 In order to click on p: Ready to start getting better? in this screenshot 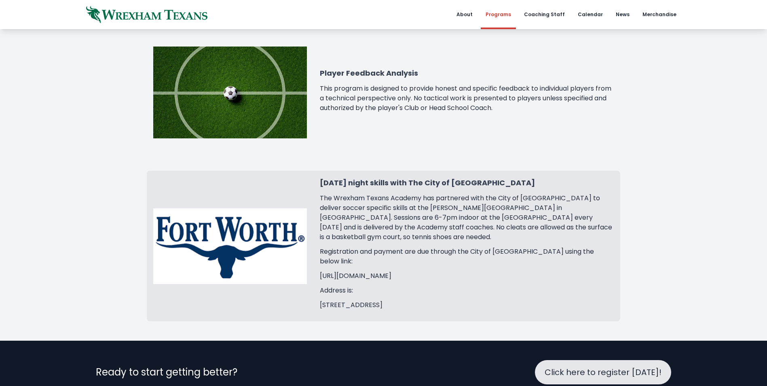, I will do `click(167, 372)`.